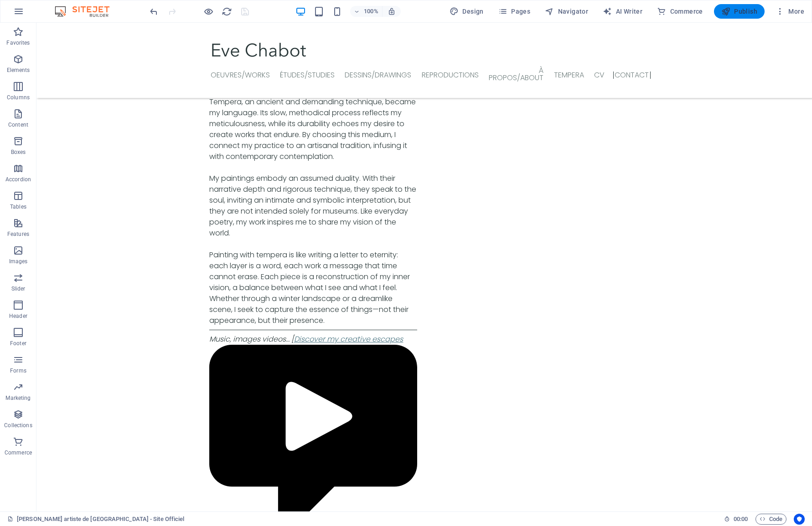  What do you see at coordinates (18, 125) in the screenshot?
I see `p: Content` at bounding box center [18, 125].